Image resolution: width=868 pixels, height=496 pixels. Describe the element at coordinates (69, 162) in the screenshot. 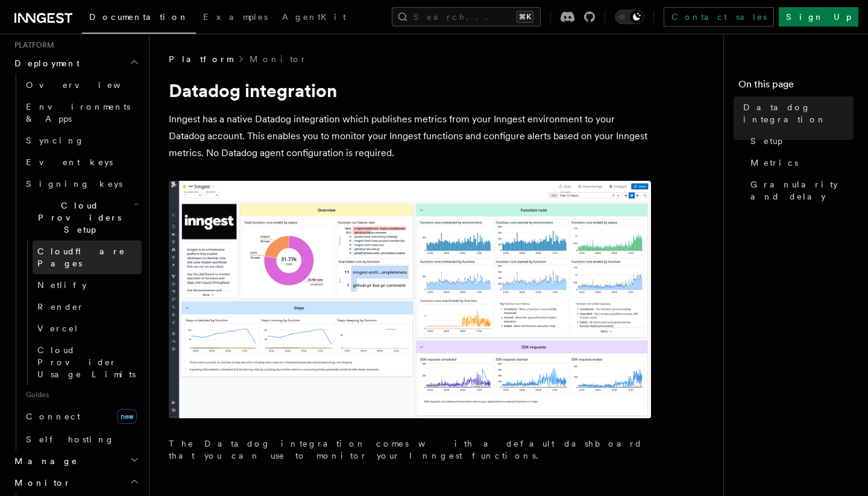

I see `span: Event keys` at that location.